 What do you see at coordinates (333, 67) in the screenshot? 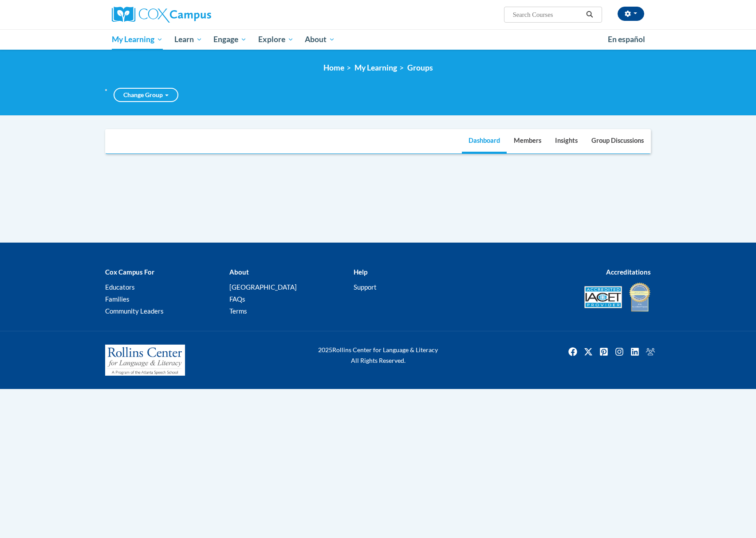
I see `a: Home` at bounding box center [333, 67].